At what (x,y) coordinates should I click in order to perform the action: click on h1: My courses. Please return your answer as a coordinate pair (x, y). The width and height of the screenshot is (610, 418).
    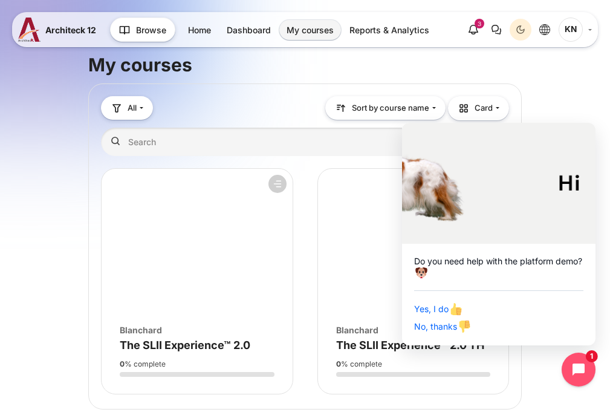
    Looking at the image, I should click on (140, 65).